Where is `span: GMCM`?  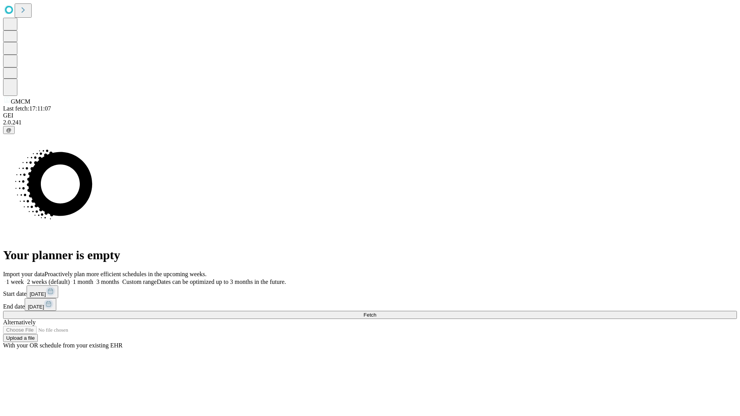
span: GMCM is located at coordinates (20, 101).